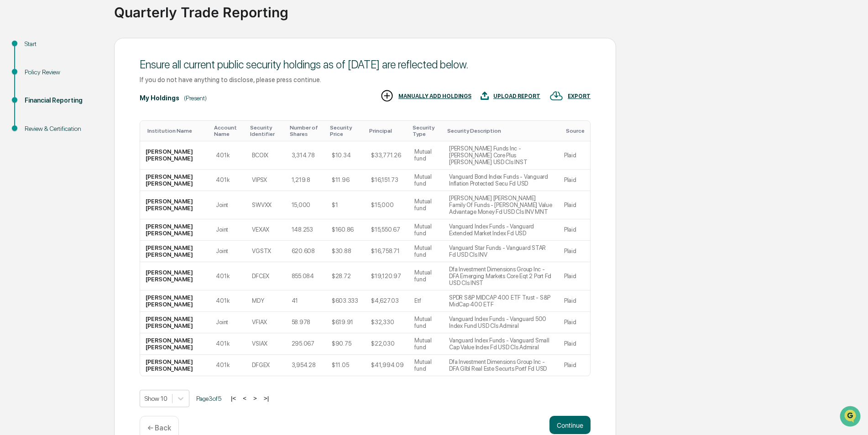  What do you see at coordinates (94, 119) in the screenshot?
I see `span: Attestations` at bounding box center [94, 119].